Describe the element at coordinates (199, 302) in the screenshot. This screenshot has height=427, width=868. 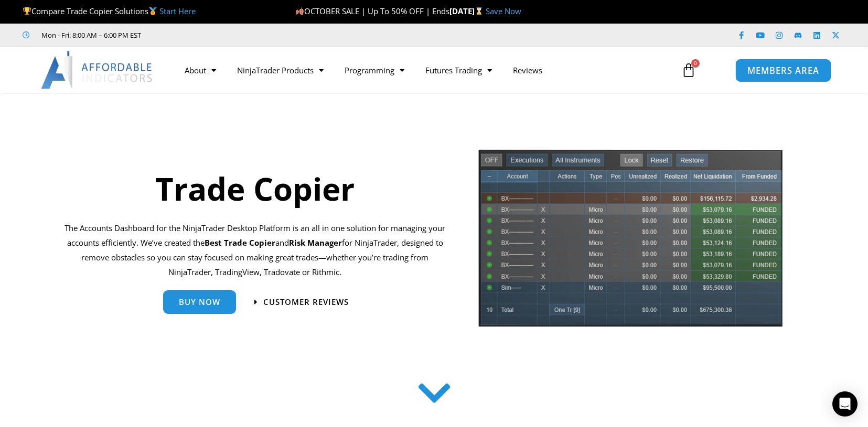
I see `span: Buy Now` at that location.